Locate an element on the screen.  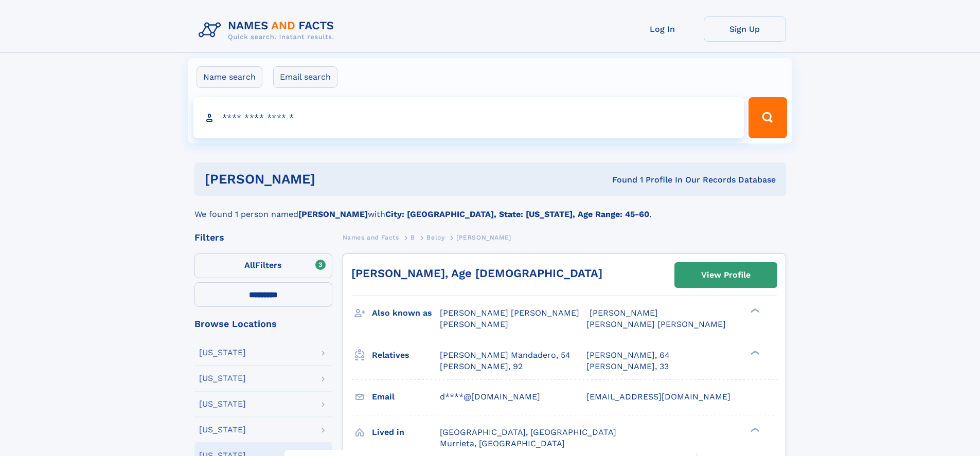
h3: Lived in is located at coordinates (406, 432).